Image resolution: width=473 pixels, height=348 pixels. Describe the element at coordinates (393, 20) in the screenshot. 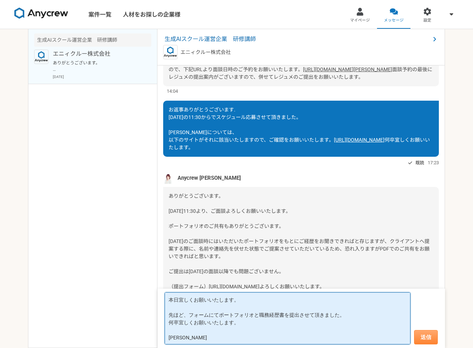

I see `span: メッセージ` at that location.